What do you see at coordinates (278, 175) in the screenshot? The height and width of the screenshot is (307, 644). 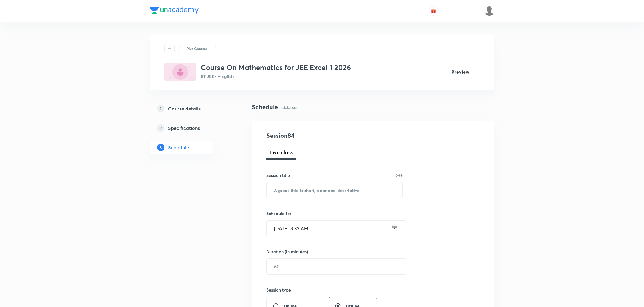 I see `h6: Session title` at bounding box center [278, 175].